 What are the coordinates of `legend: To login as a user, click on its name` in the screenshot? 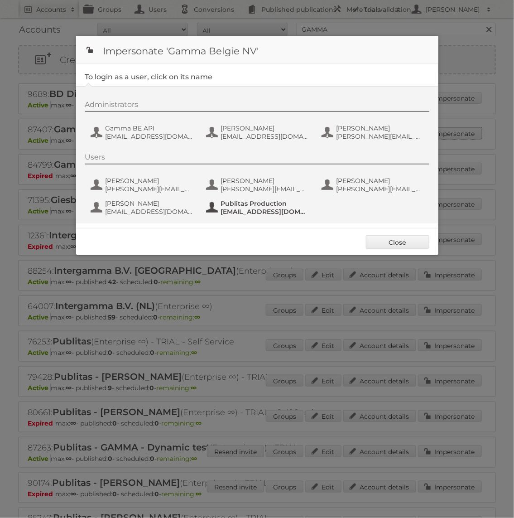 It's located at (149, 77).